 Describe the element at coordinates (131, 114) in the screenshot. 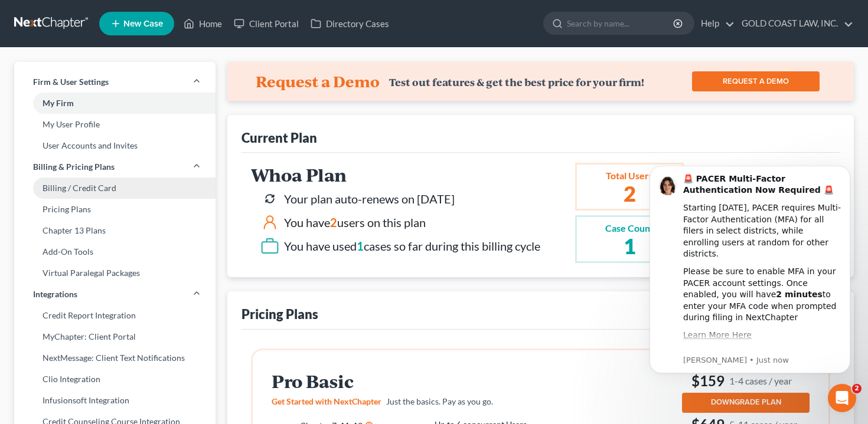

I see `div: Message content` at that location.